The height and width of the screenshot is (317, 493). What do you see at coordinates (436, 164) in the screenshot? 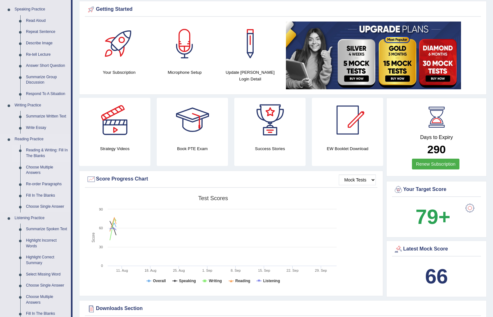
I see `a: Renew Subscription` at bounding box center [436, 164].